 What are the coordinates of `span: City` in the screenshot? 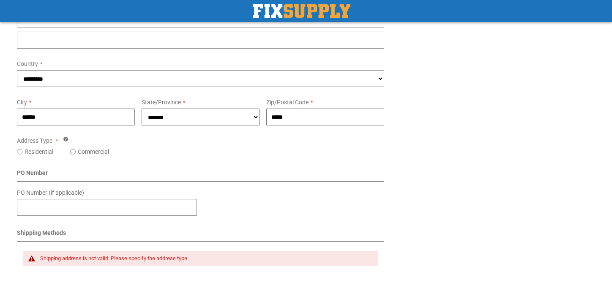 It's located at (22, 102).